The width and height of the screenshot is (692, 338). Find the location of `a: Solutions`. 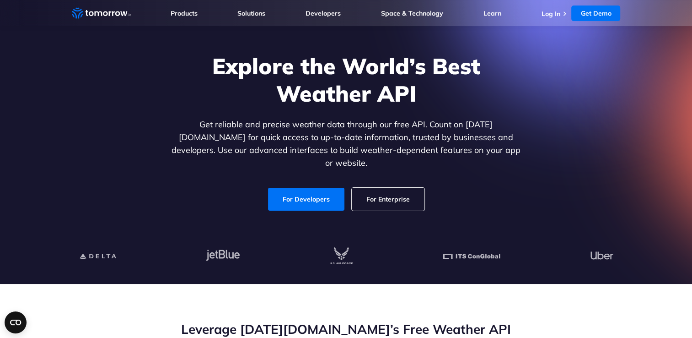

a: Solutions is located at coordinates (251, 13).